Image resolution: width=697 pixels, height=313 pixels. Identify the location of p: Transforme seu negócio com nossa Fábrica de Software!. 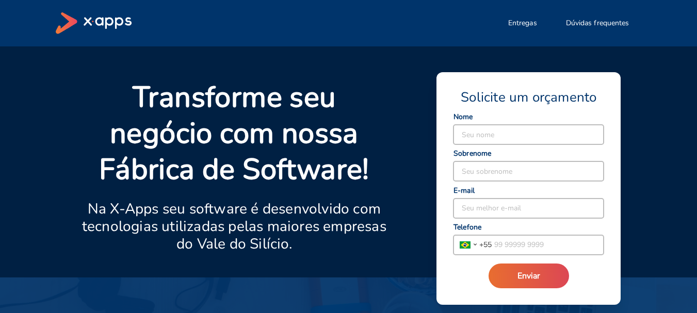
(234, 134).